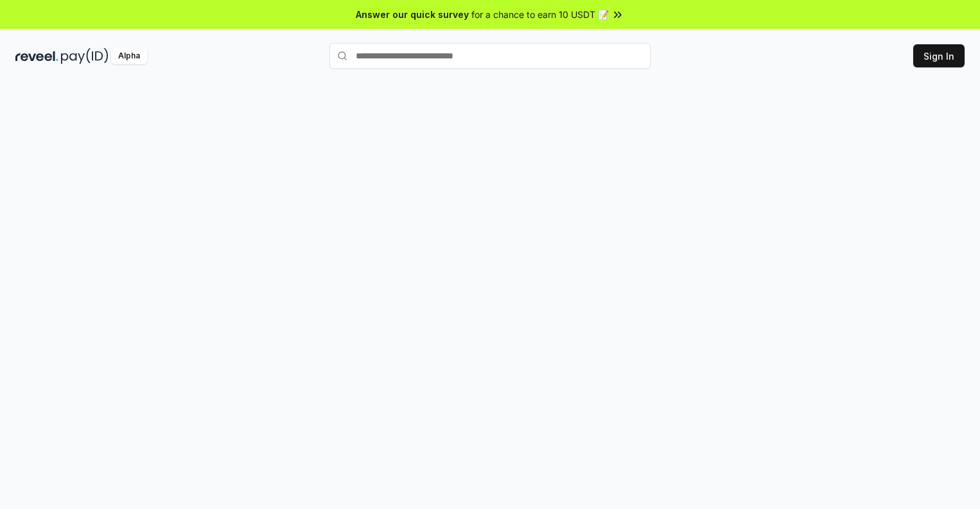 The image size is (980, 509). I want to click on img: reveel_dark, so click(36, 56).